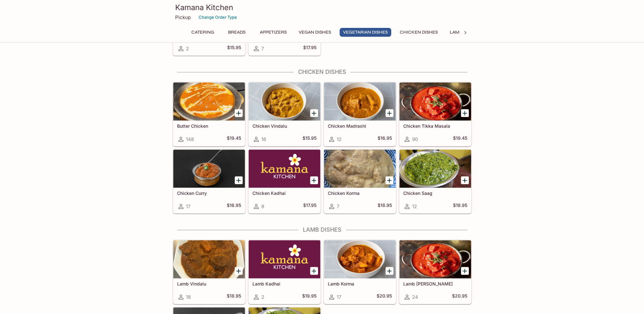 The width and height of the screenshot is (644, 314). Describe the element at coordinates (285, 115) in the screenshot. I see `a: Chicken Vindalu16$15.95` at that location.